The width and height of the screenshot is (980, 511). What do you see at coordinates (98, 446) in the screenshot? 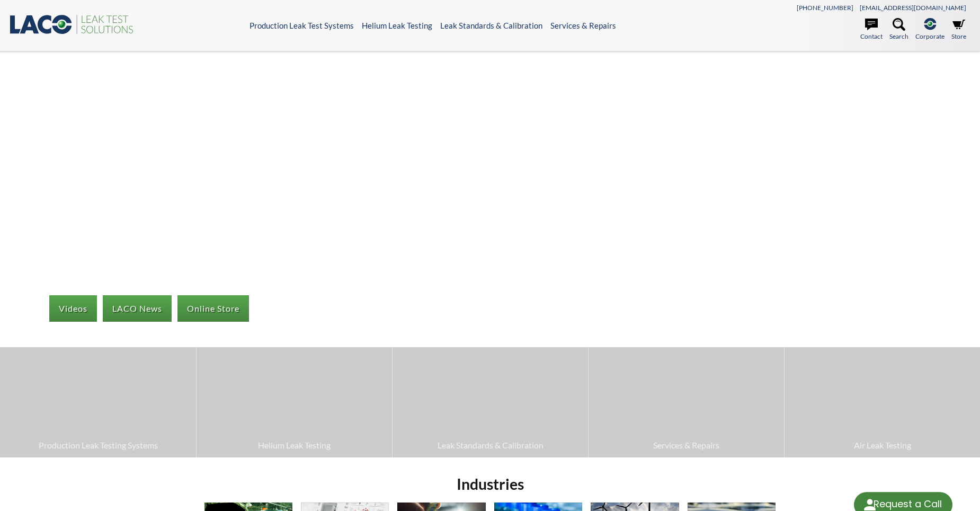
I see `span: Production Leak Testing Systems` at bounding box center [98, 446].